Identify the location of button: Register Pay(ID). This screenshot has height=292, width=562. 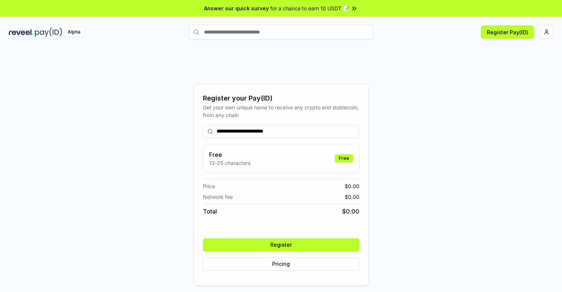
(508, 32).